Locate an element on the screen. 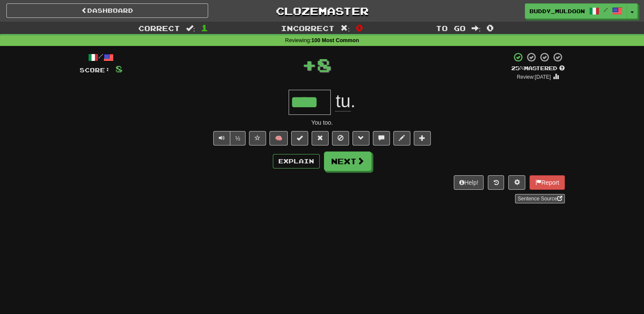 Image resolution: width=644 pixels, height=314 pixels. span: 1 is located at coordinates (204, 27).